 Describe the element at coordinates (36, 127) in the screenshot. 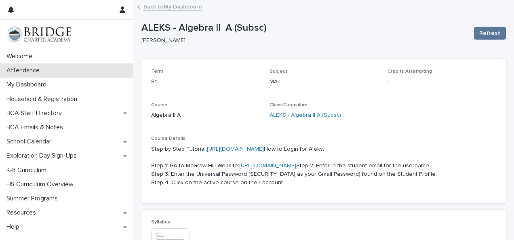

I see `p: BCA Emails & Notes` at that location.